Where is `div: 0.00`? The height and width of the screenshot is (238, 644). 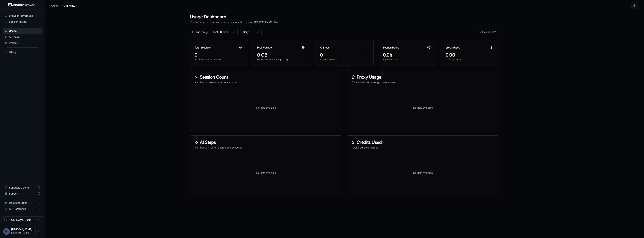
div: 0.00 is located at coordinates (470, 55).